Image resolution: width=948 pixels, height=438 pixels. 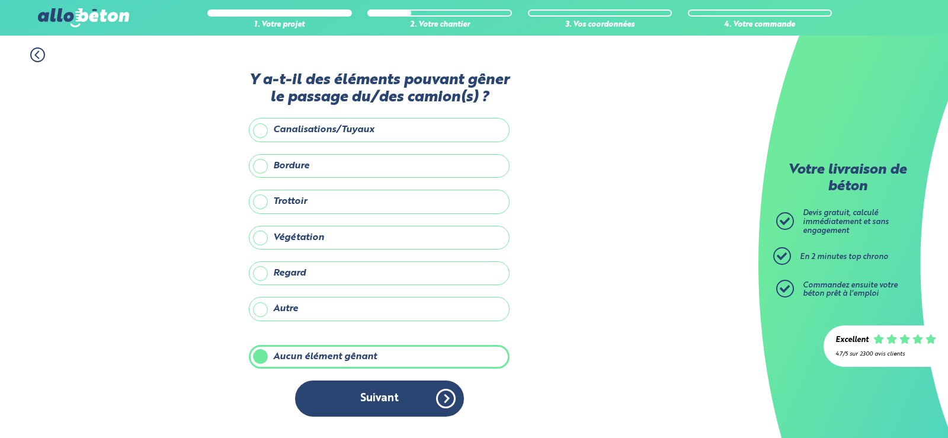 I want to click on div: 4. Votre commande, so click(x=760, y=25).